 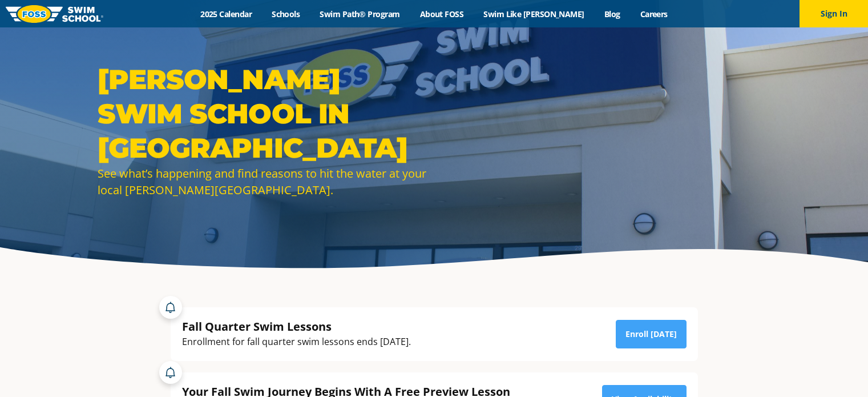 What do you see at coordinates (359, 14) in the screenshot?
I see `a: Swim Path® Program` at bounding box center [359, 14].